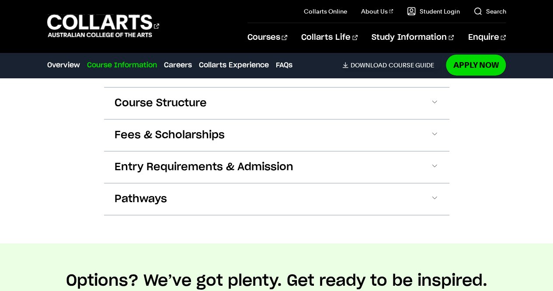 The width and height of the screenshot is (553, 291). What do you see at coordinates (277, 199) in the screenshot?
I see `button: Pathways` at bounding box center [277, 199].